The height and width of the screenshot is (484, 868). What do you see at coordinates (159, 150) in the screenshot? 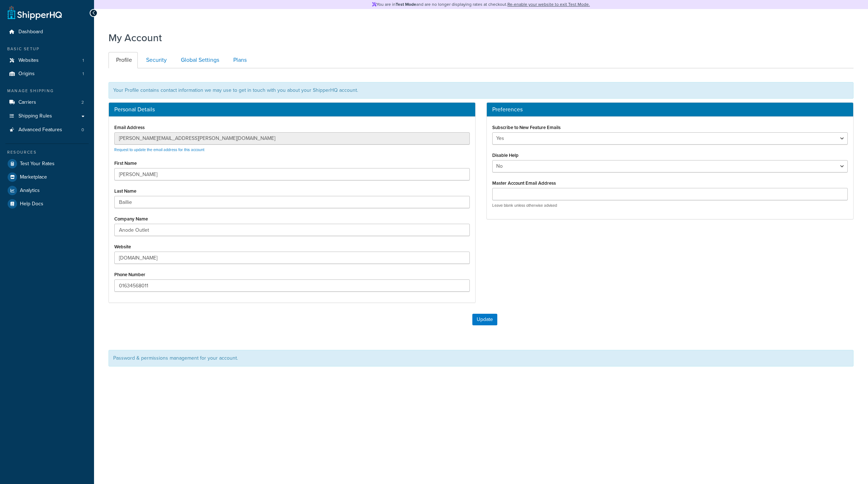
I see `a: Request to update the email address for this account` at bounding box center [159, 150].